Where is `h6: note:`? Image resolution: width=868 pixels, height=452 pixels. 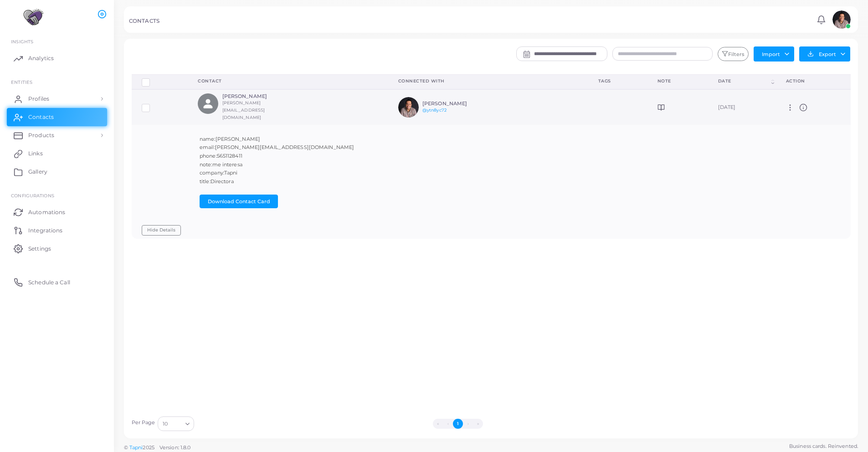
h6: note: is located at coordinates (382, 164).